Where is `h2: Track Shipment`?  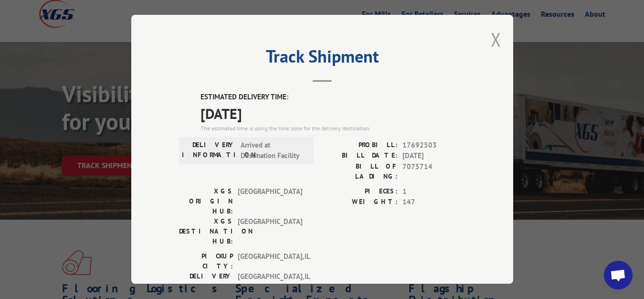 h2: Track Shipment is located at coordinates (322, 59).